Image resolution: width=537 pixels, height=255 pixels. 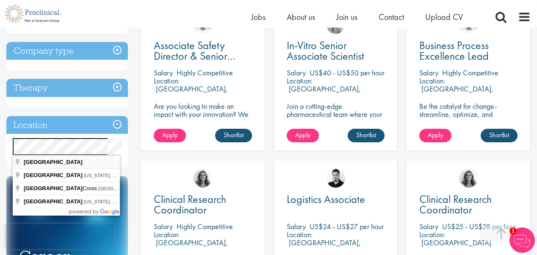 What do you see at coordinates (336, 178) in the screenshot?
I see `img: Anderson Maldonado` at bounding box center [336, 178].